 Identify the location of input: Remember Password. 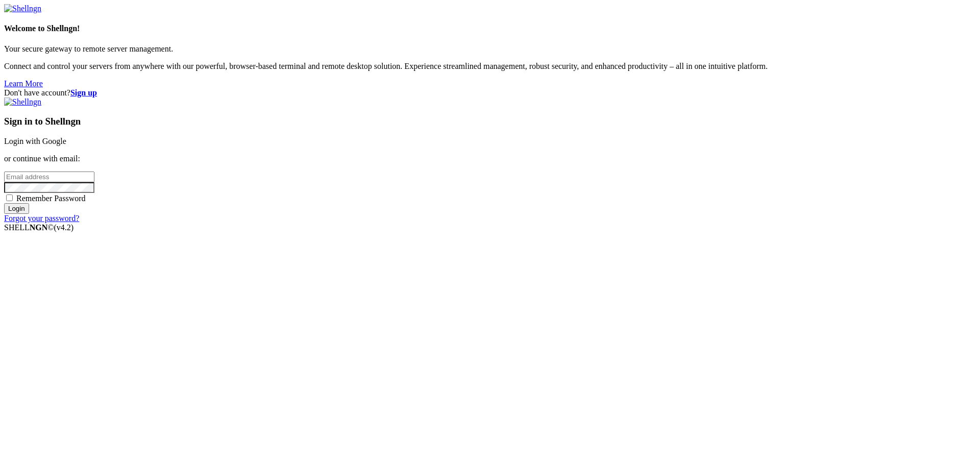
(9, 197).